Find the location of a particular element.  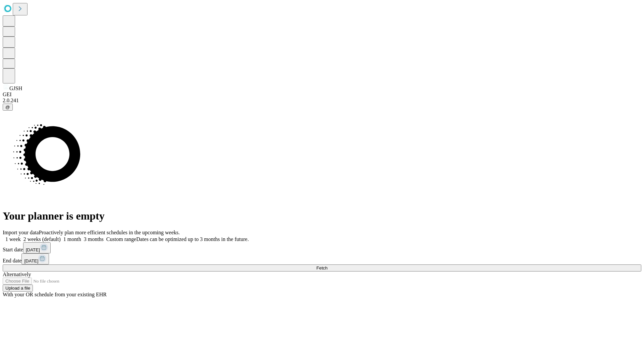

span: GJSH is located at coordinates (16, 88).